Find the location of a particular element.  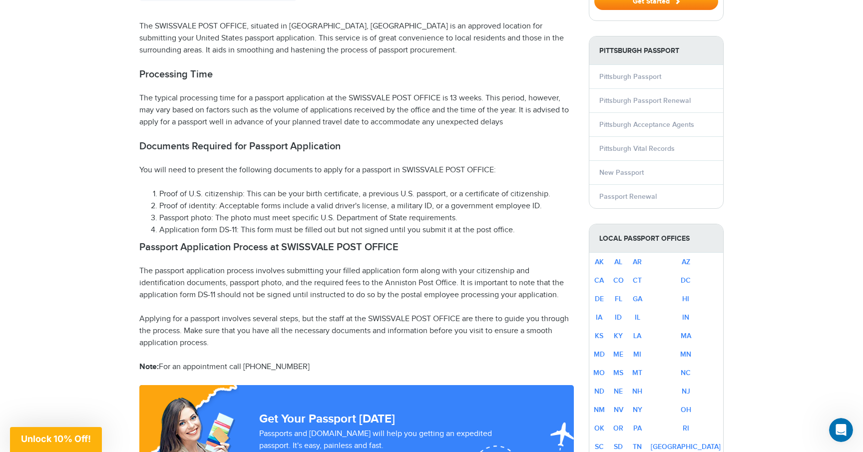

a: NY is located at coordinates (637, 409).